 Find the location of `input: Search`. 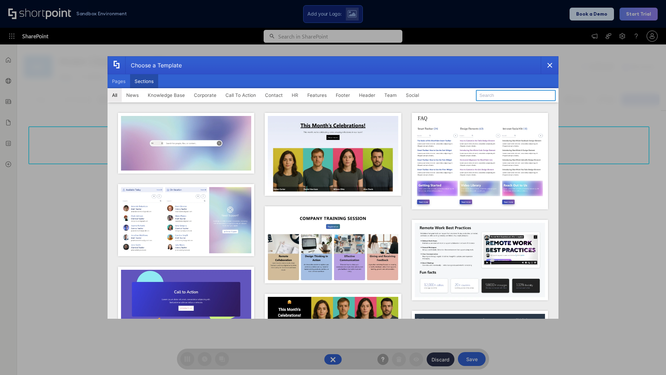

input: Search is located at coordinates (516, 95).